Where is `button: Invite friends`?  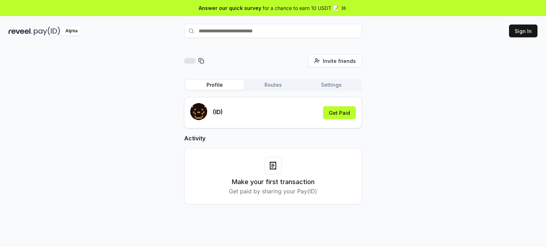 button: Invite friends is located at coordinates (335, 61).